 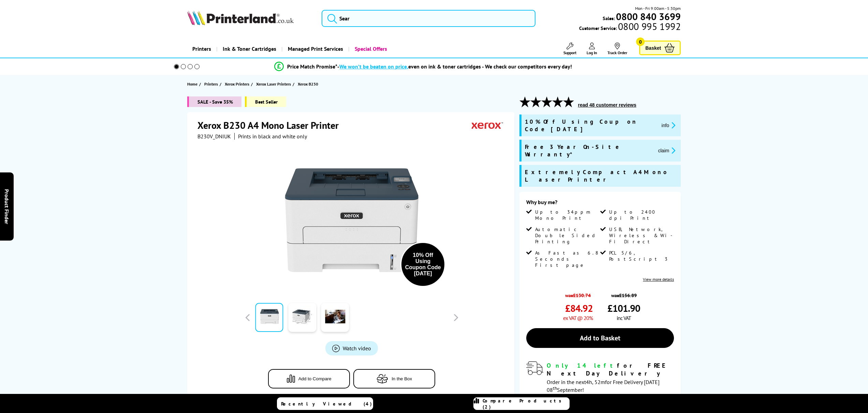 I want to click on a: Support, so click(x=570, y=49).